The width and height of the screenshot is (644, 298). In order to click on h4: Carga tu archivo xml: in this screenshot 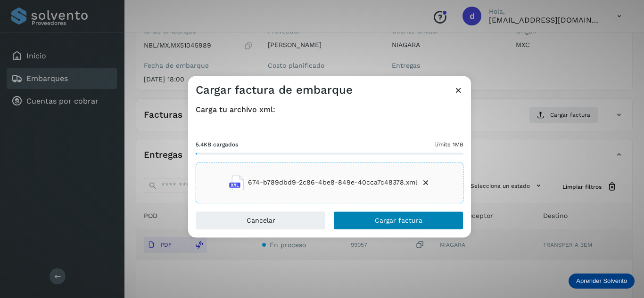, I will do `click(330, 109)`.